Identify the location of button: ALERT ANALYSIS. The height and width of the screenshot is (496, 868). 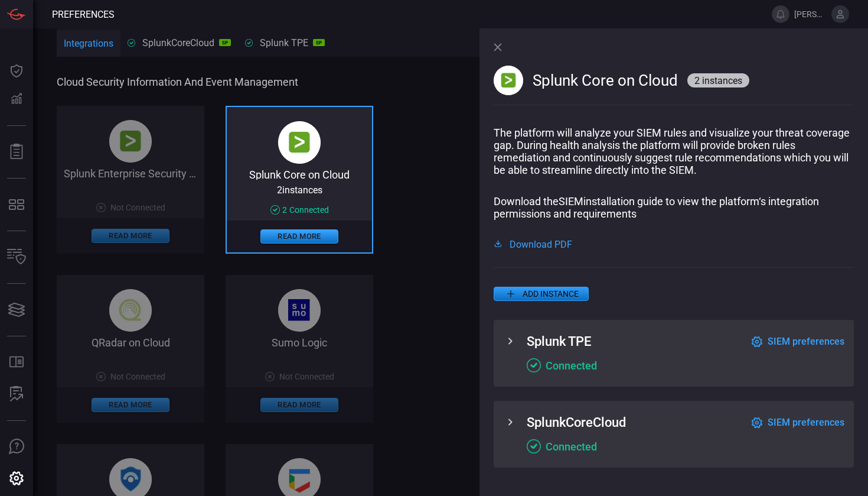
(17, 394).